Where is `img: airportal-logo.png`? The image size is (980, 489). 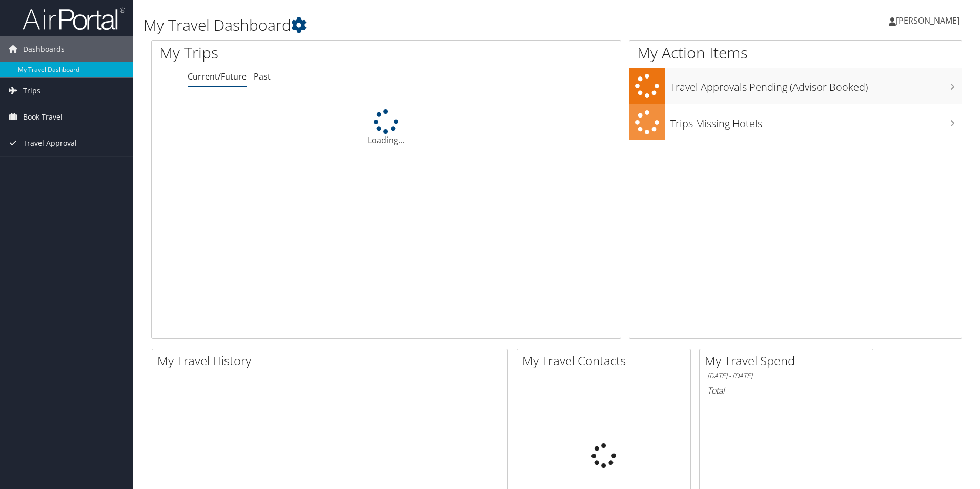
img: airportal-logo.png is located at coordinates (74, 18).